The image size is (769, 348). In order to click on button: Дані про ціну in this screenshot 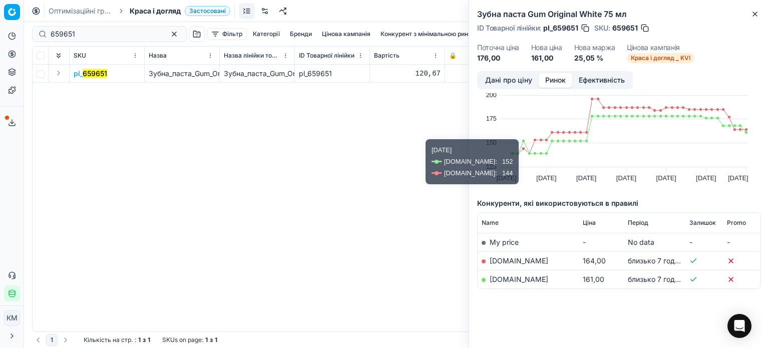, I will do `click(508, 80)`.